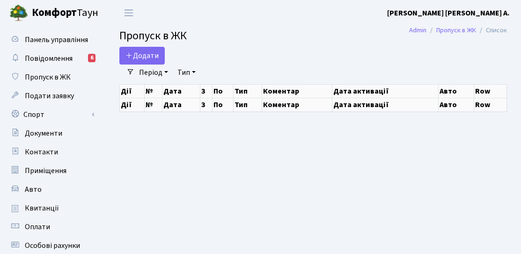 The height and width of the screenshot is (254, 521). I want to click on a: Подати заявку, so click(51, 96).